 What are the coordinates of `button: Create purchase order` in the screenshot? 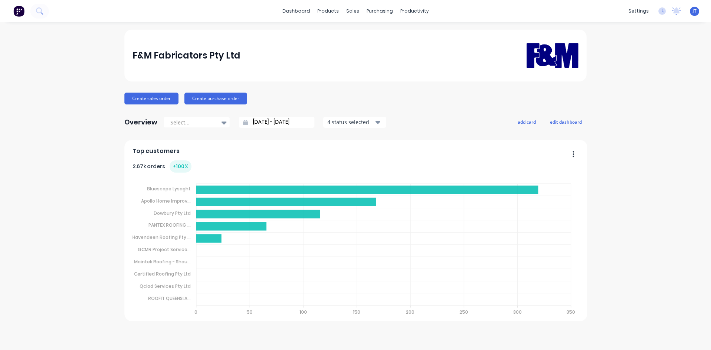 It's located at (215, 98).